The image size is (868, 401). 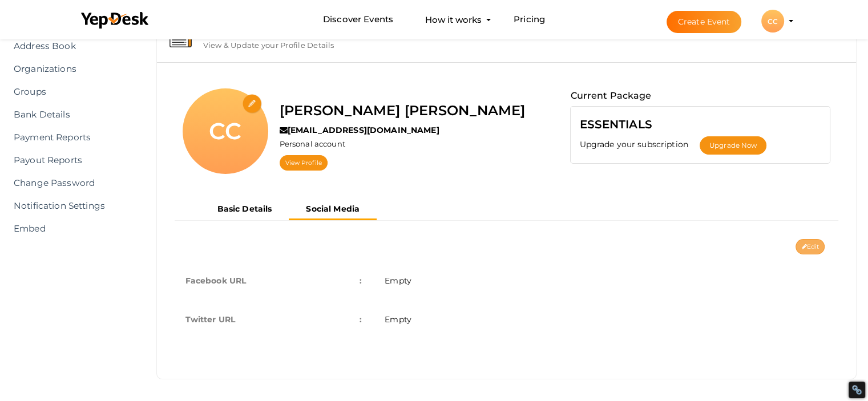 What do you see at coordinates (616, 124) in the screenshot?
I see `label: ESSENTIALS` at bounding box center [616, 124].